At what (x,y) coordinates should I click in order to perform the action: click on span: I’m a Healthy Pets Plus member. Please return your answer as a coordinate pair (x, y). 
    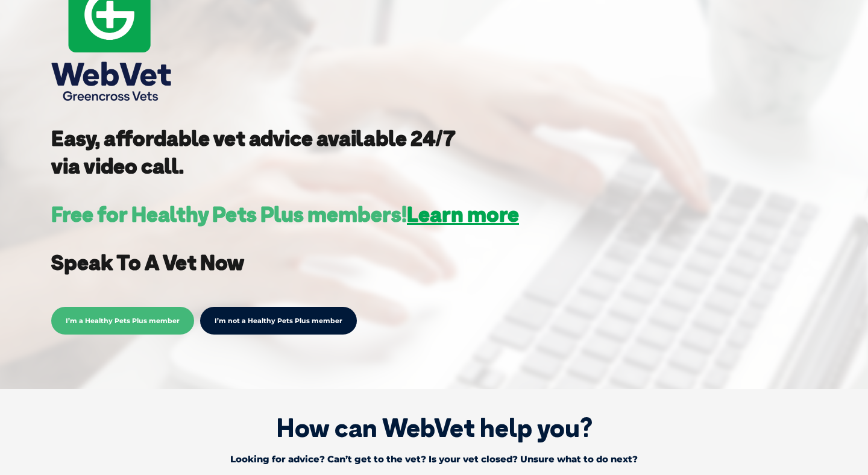
    Looking at the image, I should click on (122, 320).